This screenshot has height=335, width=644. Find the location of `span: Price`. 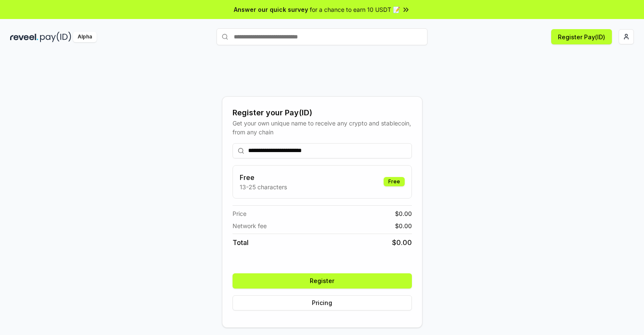

span: Price is located at coordinates (240, 213).